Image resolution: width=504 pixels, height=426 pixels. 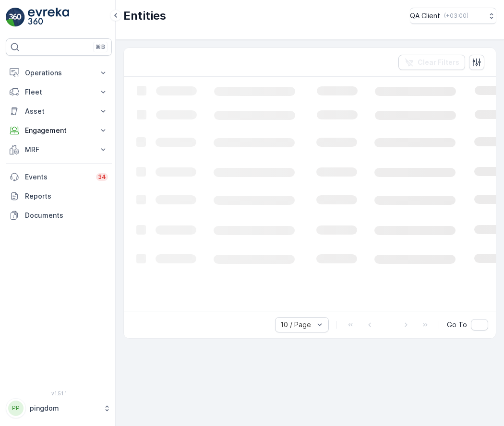 What do you see at coordinates (58, 196) in the screenshot?
I see `a: Reports` at bounding box center [58, 196].